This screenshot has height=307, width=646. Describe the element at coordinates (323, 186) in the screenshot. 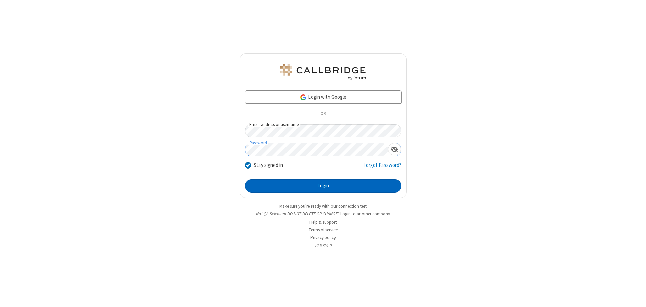

I see `button: Login` at that location.